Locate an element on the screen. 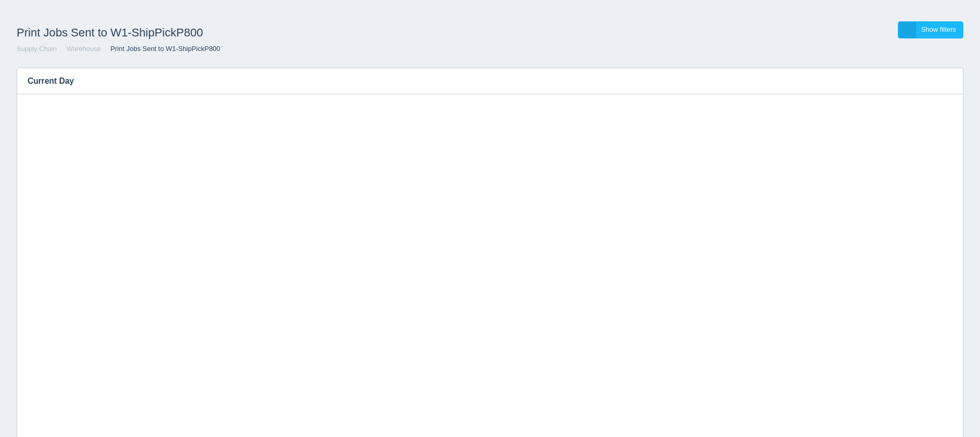 The width and height of the screenshot is (980, 437). a: Show filters is located at coordinates (930, 30).